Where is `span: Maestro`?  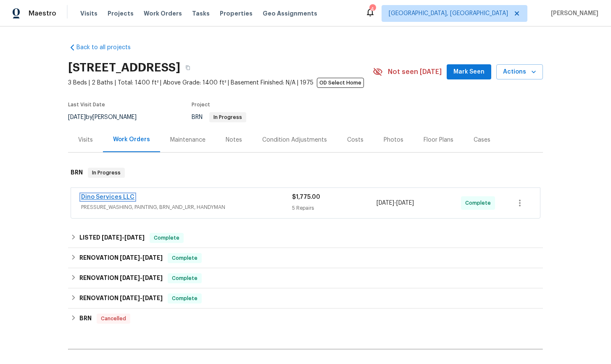 span: Maestro is located at coordinates (43, 13).